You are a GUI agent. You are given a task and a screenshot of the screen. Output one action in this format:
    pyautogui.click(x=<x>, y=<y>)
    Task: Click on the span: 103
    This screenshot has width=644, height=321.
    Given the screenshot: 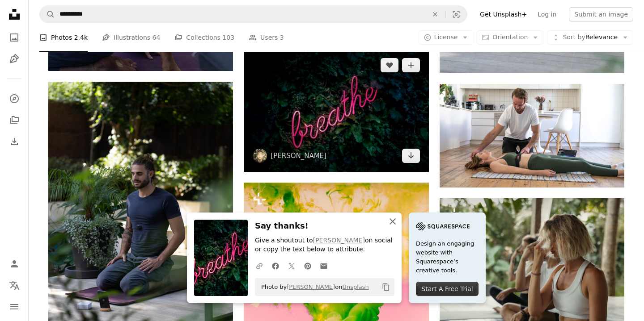 What is the action you would take?
    pyautogui.click(x=228, y=37)
    